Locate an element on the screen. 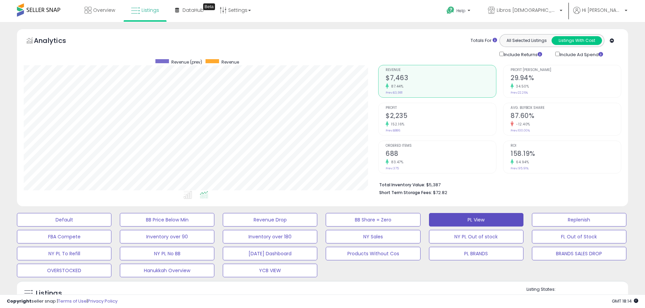  small: 87.44% is located at coordinates (396, 86).